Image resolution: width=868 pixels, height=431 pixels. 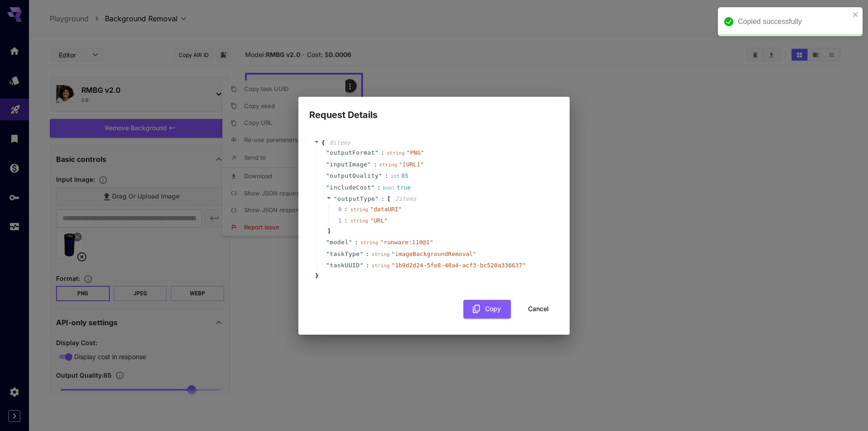 What do you see at coordinates (458, 265) in the screenshot?
I see `span: " 1b9d2d24-5fe8-40a4-acf3-bc520a336637 "` at bounding box center [458, 265].